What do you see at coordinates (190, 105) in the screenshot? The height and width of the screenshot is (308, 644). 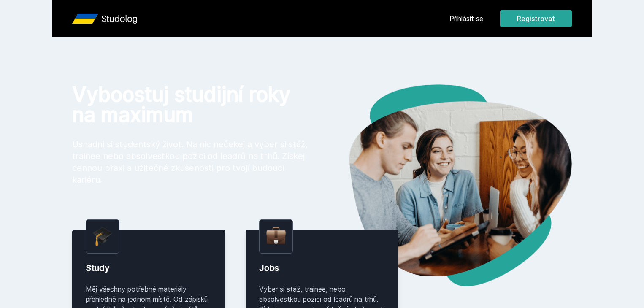 I see `h1: Vyboostuj studijní roky na maximum` at bounding box center [190, 105].